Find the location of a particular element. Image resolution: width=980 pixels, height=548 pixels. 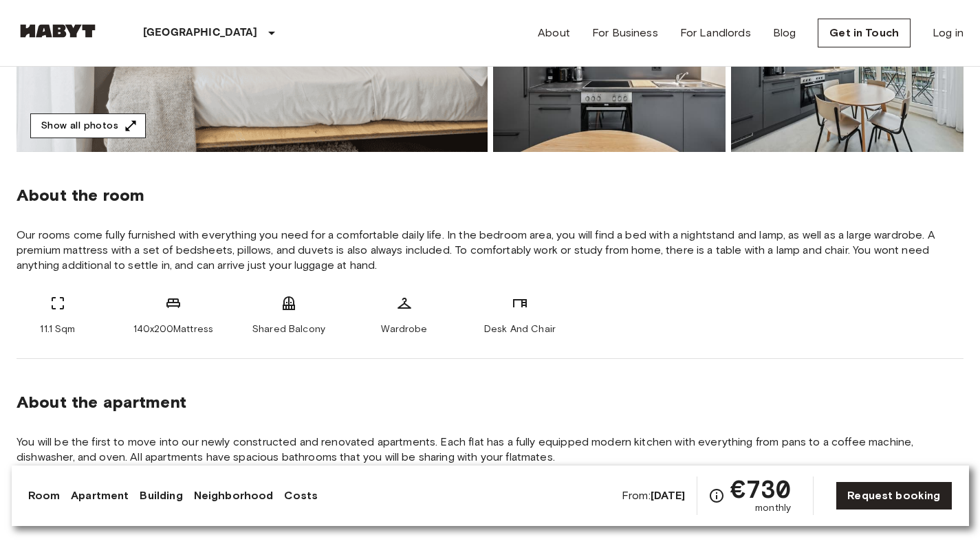

a: For Business is located at coordinates (625, 33).